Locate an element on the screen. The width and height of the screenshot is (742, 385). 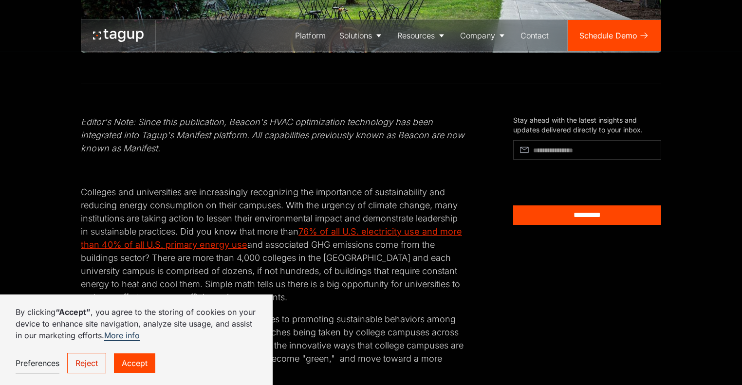
a: Contact is located at coordinates (535, 36).